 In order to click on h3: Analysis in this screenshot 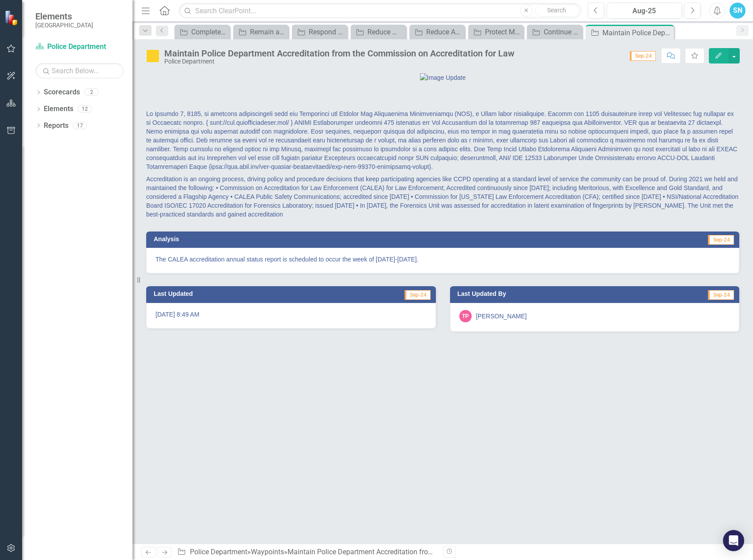, I will do `click(295, 240)`.